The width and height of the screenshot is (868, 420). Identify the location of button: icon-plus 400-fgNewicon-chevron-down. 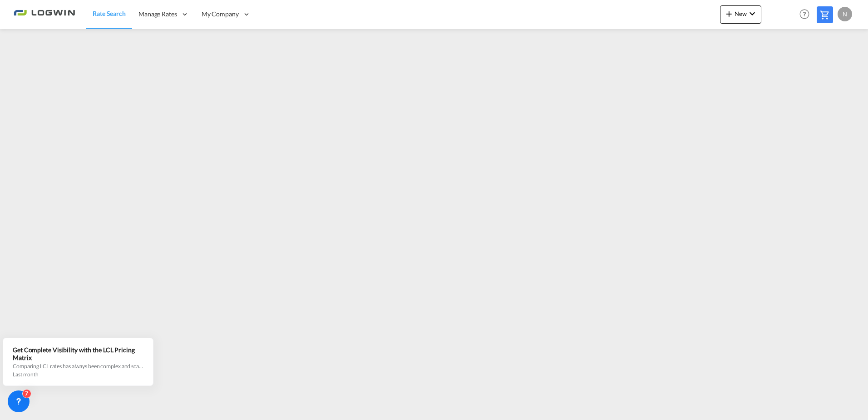
(740, 15).